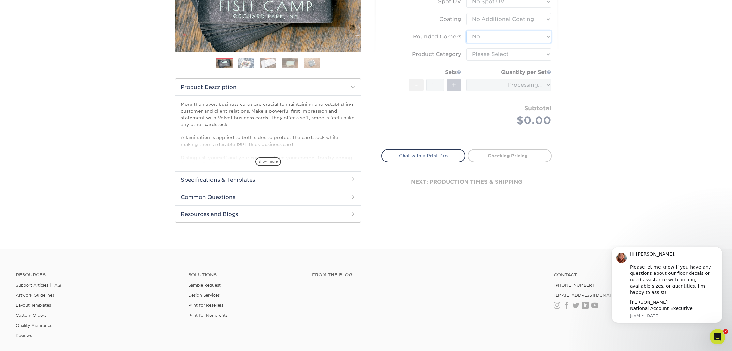 The height and width of the screenshot is (351, 732). What do you see at coordinates (20, 13) in the screenshot?
I see `img: Profile image for JenM` at bounding box center [20, 13].